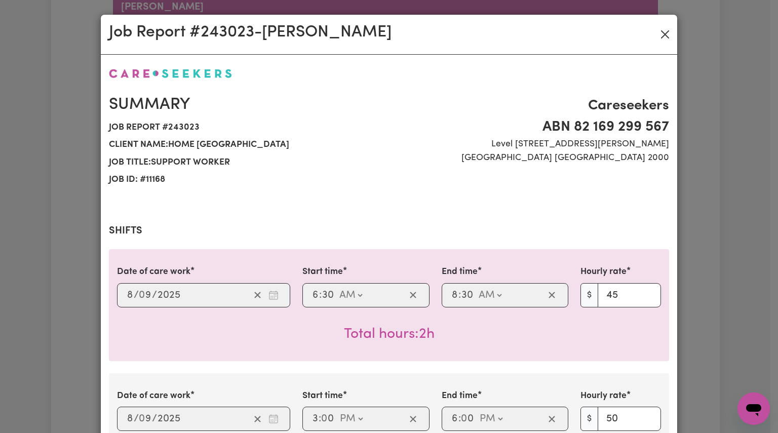 The image size is (778, 433). Describe the element at coordinates (389, 334) in the screenshot. I see `span: Total hours worked: 2 hours` at that location.